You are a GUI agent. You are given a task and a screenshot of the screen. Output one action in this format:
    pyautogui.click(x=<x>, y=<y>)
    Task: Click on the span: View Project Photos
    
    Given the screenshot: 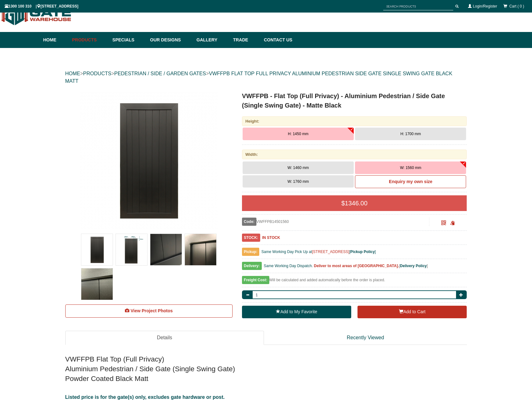 What is the action you would take?
    pyautogui.click(x=152, y=311)
    